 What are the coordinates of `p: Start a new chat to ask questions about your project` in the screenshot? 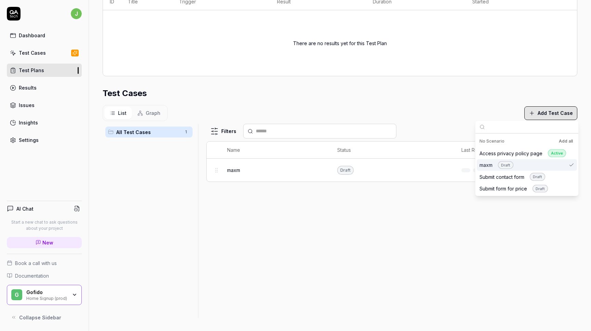 It's located at (44, 226).